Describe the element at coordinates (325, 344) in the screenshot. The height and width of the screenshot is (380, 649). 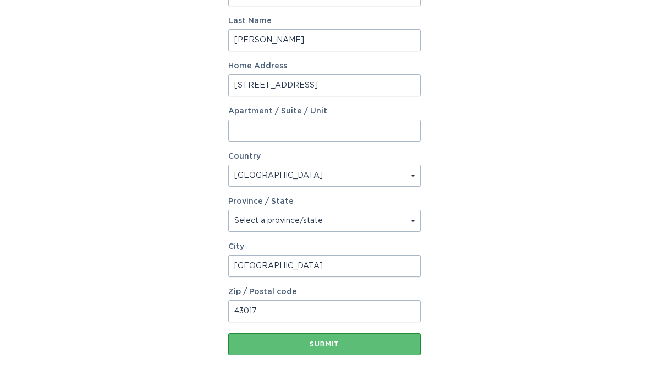
I see `button: Submit` at that location.